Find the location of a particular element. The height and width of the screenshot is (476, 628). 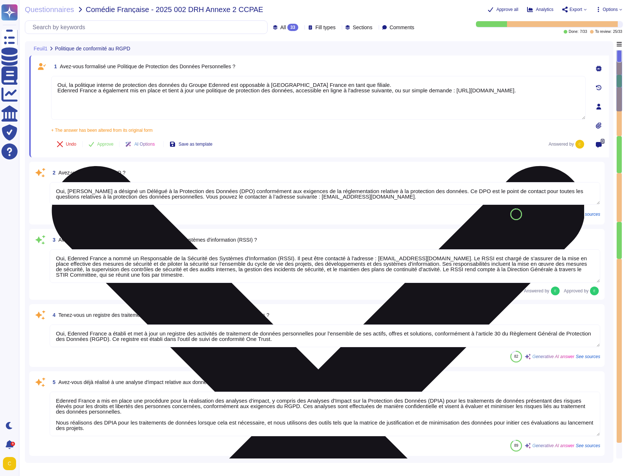

textarea: Oui, Edenred France a nommé un Responsable de la Sécurité des Systèmes d'Information (RSSI). Il p... is located at coordinates (325, 266).